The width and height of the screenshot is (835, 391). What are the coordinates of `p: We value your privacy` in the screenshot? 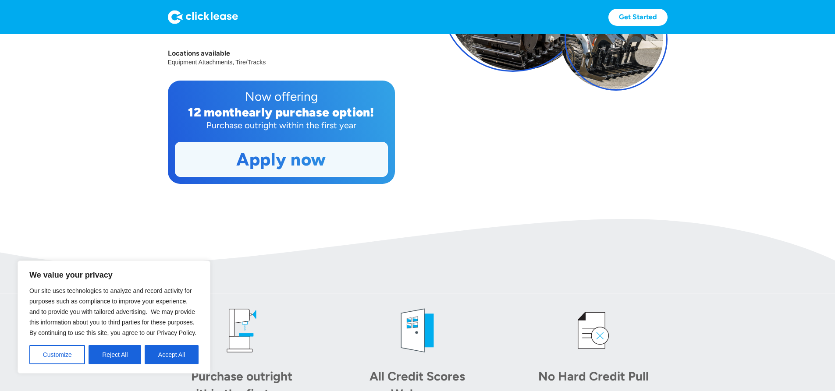 It's located at (114, 275).